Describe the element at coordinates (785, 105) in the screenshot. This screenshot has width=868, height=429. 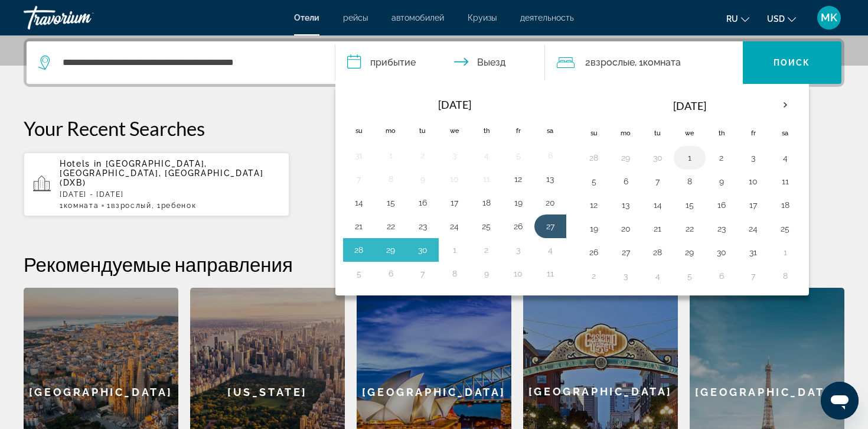
I see `button: Next month` at that location.